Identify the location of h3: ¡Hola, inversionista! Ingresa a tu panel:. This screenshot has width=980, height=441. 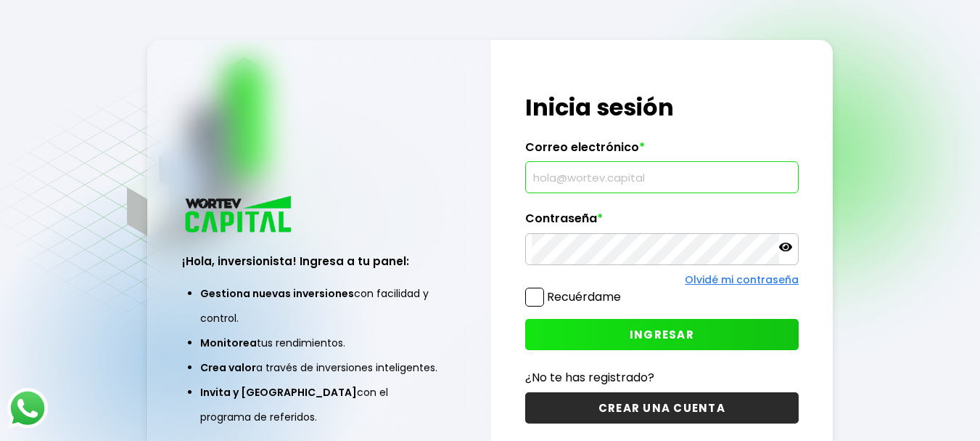
(319, 261).